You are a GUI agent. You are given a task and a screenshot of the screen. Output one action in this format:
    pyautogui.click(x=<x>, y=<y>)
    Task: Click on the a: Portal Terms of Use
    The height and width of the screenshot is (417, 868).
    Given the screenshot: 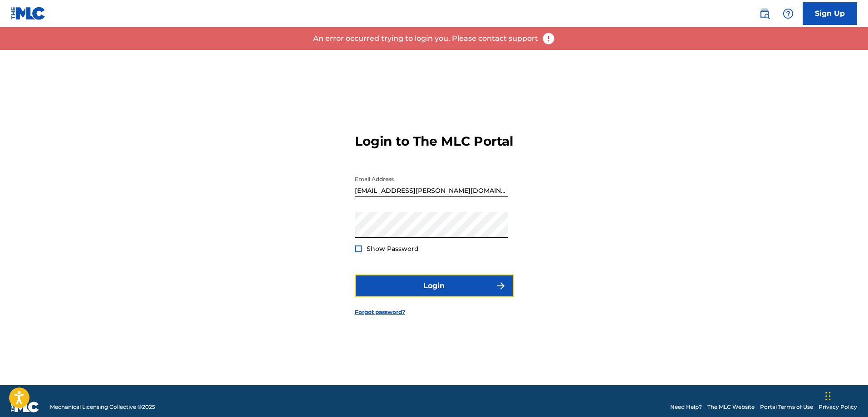 What is the action you would take?
    pyautogui.click(x=786, y=407)
    